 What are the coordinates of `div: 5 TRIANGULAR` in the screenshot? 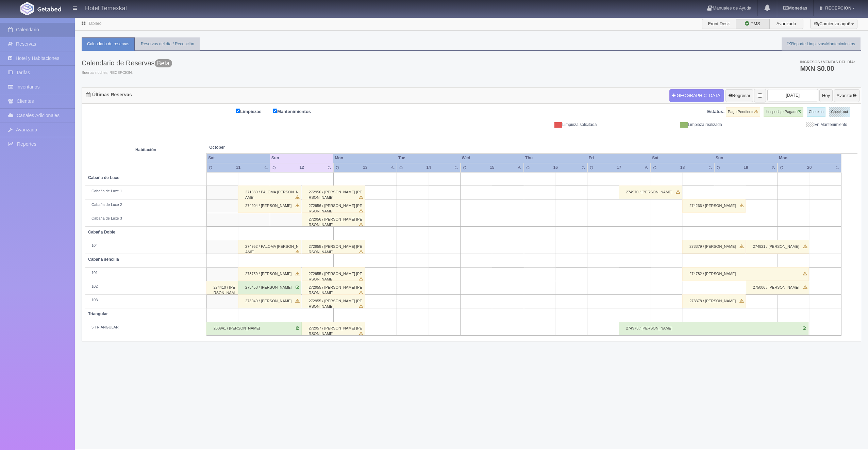 It's located at (146, 328).